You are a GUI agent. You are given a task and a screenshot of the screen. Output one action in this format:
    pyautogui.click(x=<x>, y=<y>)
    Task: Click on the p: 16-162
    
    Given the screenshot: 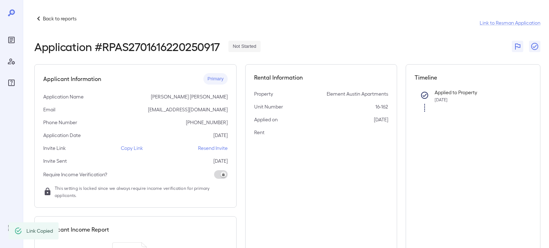 What is the action you would take?
    pyautogui.click(x=381, y=107)
    